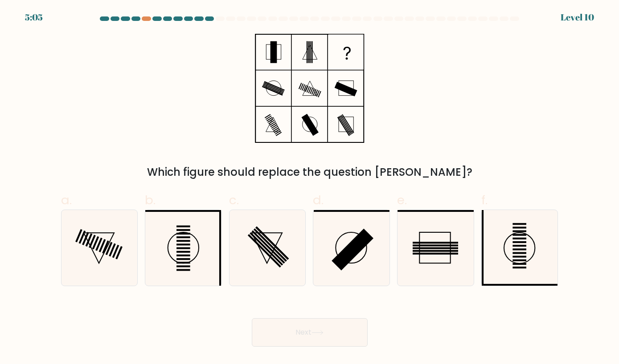 This screenshot has width=619, height=364. Describe the element at coordinates (34, 17) in the screenshot. I see `div: 5:05` at that location.